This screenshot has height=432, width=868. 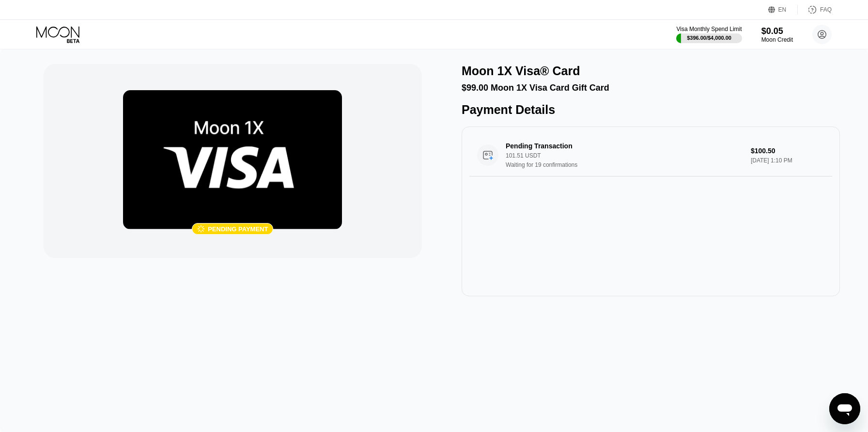 I want to click on div: $0.05Moon Credit, so click(x=777, y=34).